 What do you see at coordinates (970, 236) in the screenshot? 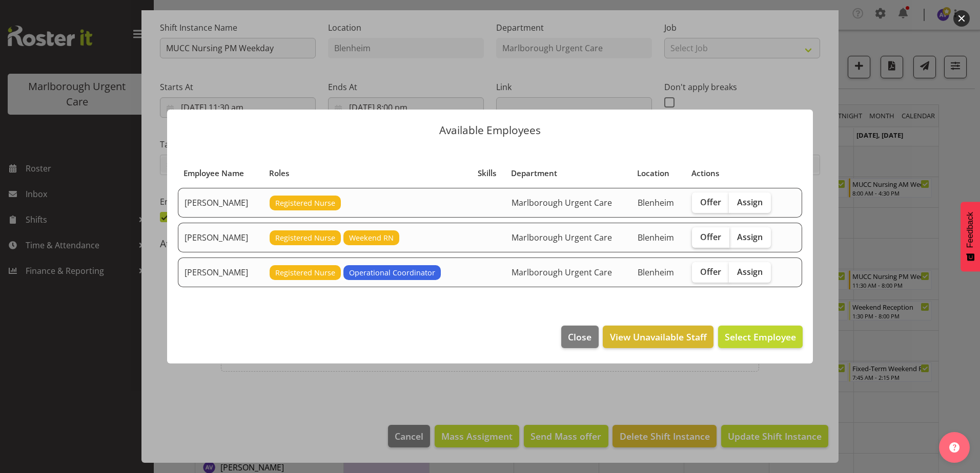
I see `button: Feedback - Show survey` at bounding box center [970, 236].